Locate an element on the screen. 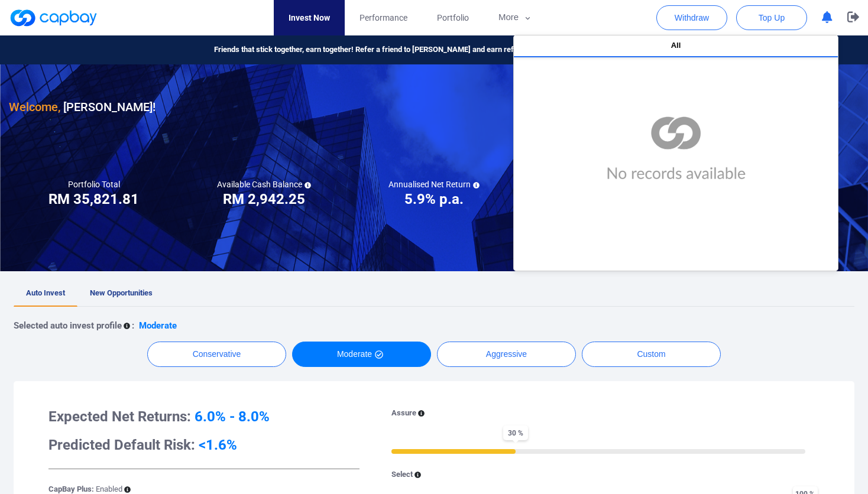 The image size is (868, 494). h3: 5.9% p.a. is located at coordinates (434, 199).